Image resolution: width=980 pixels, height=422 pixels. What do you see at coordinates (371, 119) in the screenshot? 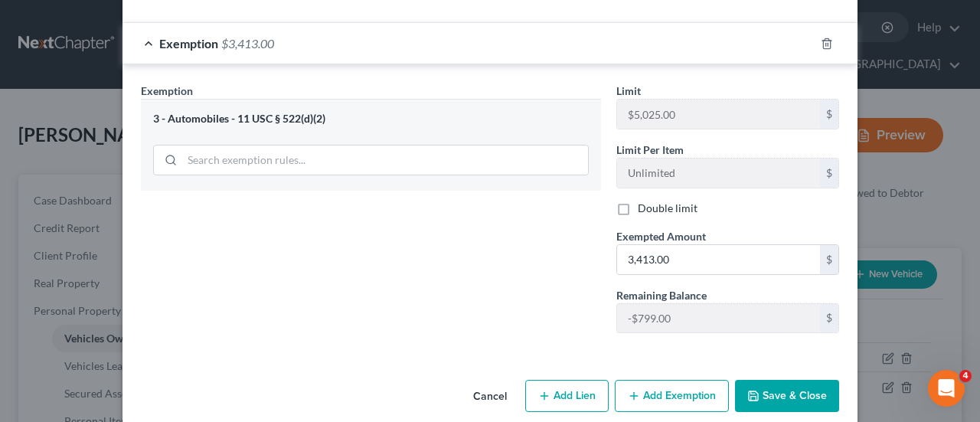
I see `div: 3 - Automobiles - 11 USC § 522(d)(2)` at bounding box center [371, 119].